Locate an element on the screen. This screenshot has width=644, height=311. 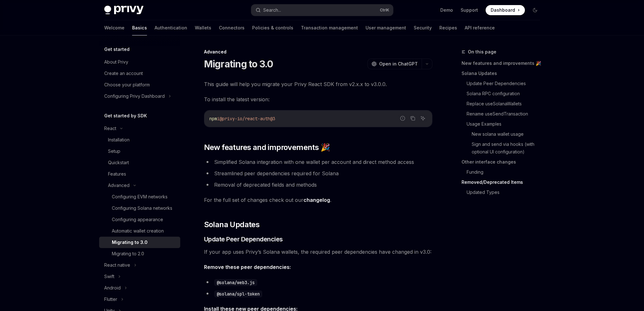
a: Welcome is located at coordinates (115, 28).